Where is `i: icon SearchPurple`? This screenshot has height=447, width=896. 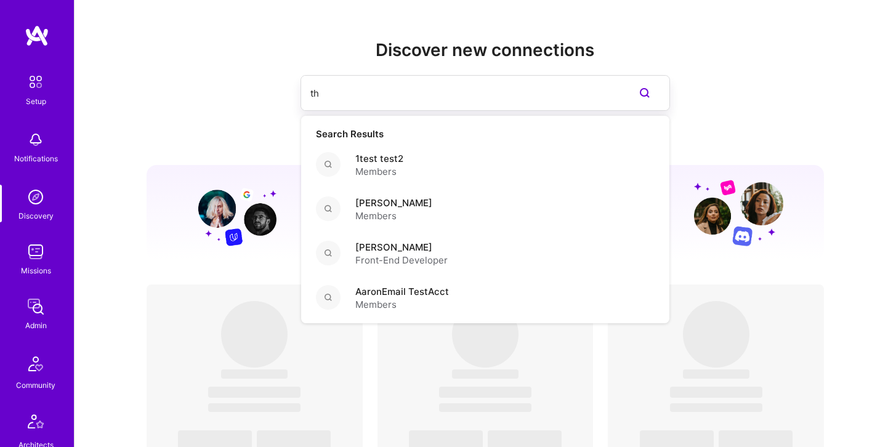
i: icon SearchPurple is located at coordinates (645, 93).